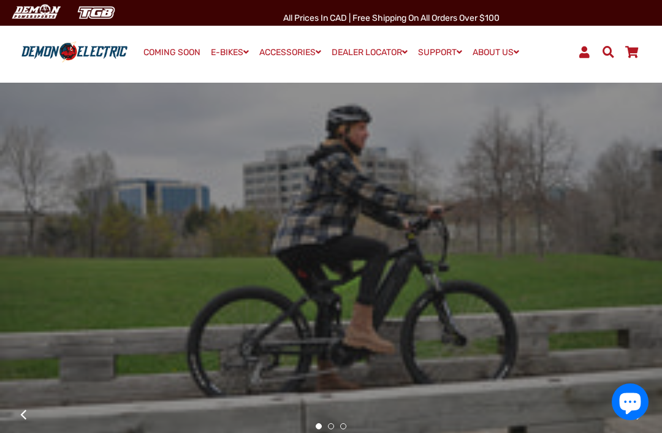  I want to click on a: ACCESSORIES, so click(290, 52).